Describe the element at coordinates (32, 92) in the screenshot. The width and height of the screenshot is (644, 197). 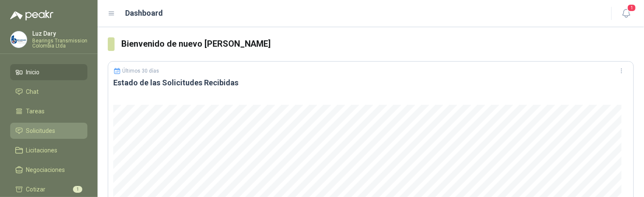
I see `span: Chat` at that location.